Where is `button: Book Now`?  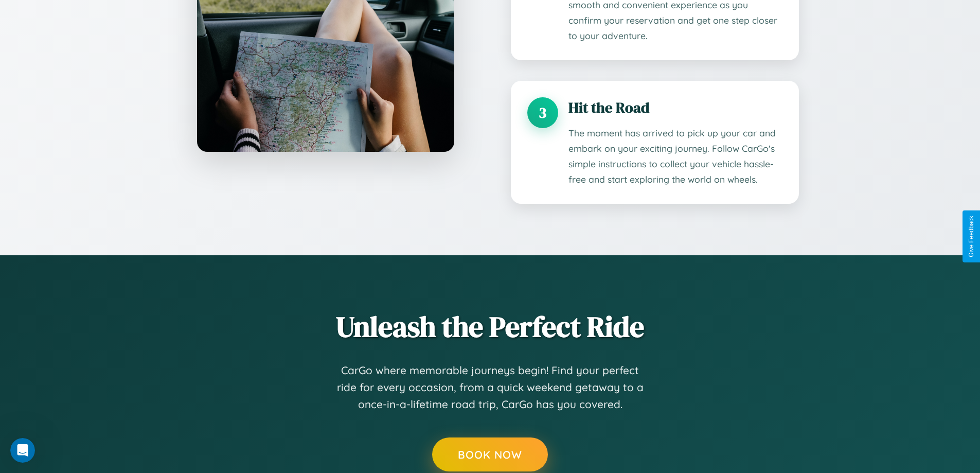
button: Book Now is located at coordinates (490, 454).